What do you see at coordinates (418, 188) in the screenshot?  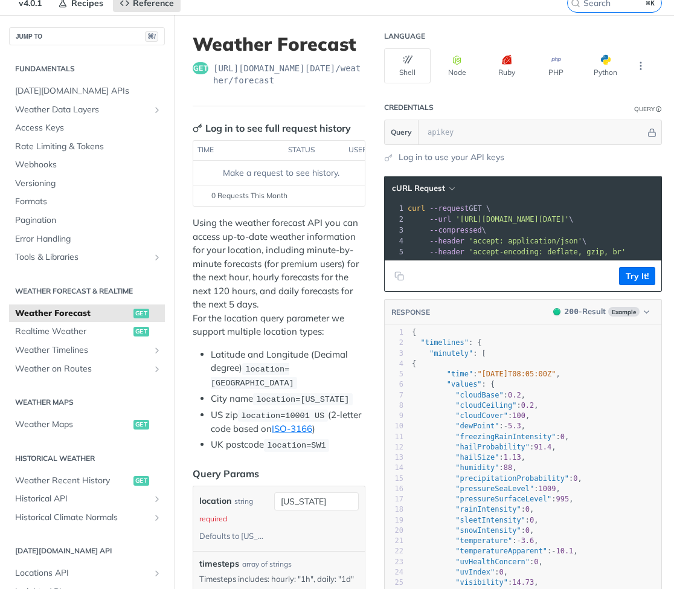 I see `span: cURL Request` at bounding box center [418, 188].